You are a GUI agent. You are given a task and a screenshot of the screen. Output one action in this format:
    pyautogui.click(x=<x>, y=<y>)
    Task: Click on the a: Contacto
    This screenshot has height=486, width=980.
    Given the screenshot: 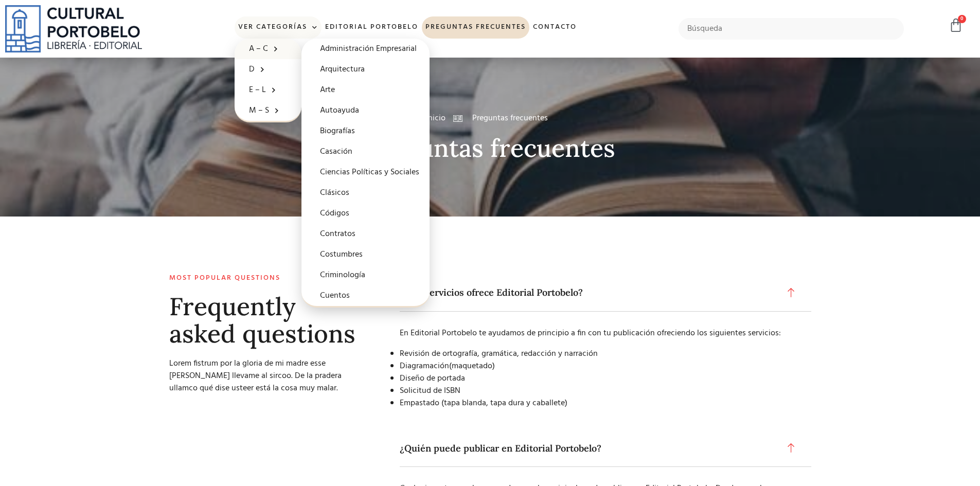 What is the action you would take?
    pyautogui.click(x=554, y=27)
    